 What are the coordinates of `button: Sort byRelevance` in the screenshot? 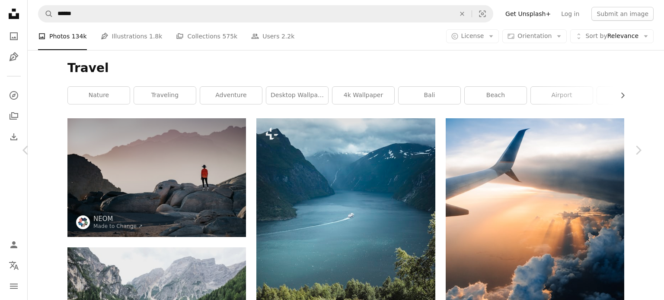 It's located at (612, 36).